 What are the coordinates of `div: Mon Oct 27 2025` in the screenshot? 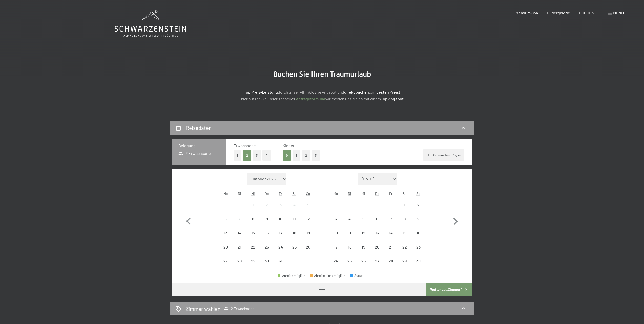 It's located at (226, 261).